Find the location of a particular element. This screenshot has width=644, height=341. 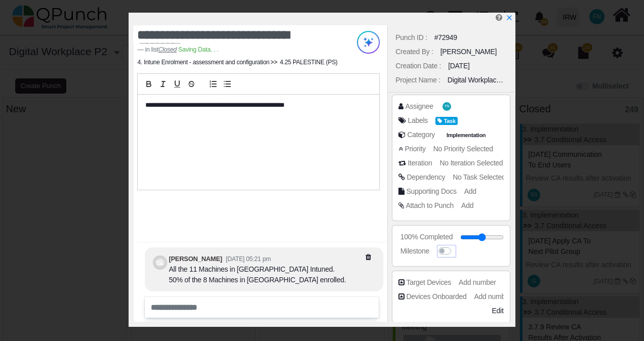

div: Target Devices is located at coordinates (428, 282).